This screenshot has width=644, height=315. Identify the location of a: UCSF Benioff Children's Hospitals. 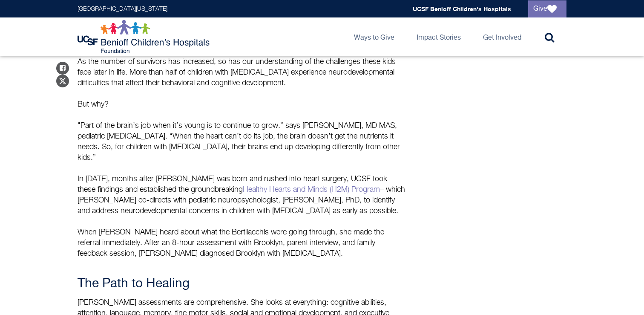
(462, 8).